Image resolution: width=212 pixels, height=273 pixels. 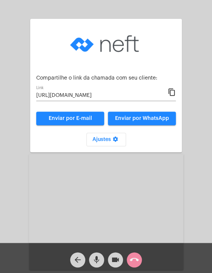 I want to click on mat-icon: content_copy, so click(x=171, y=92).